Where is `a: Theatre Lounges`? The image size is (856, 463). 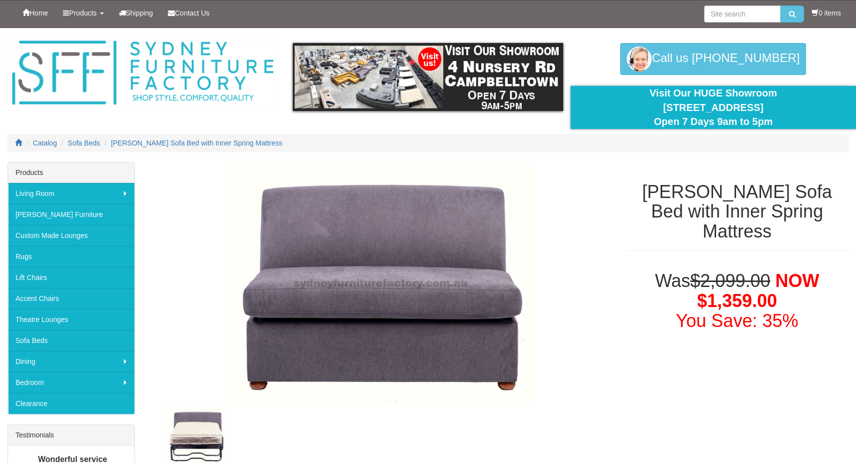 a: Theatre Lounges is located at coordinates (71, 319).